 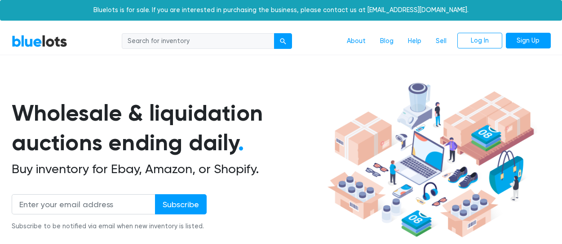 I want to click on a: Sell, so click(x=441, y=41).